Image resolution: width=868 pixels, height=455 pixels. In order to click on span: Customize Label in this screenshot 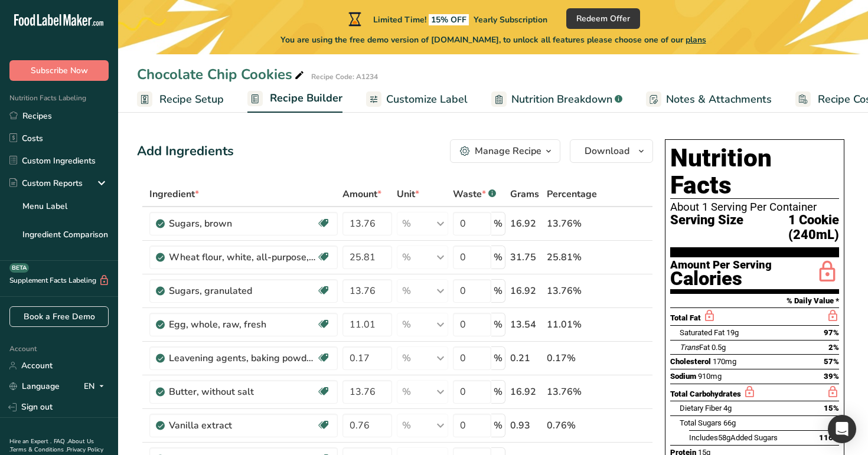, I will do `click(427, 99)`.